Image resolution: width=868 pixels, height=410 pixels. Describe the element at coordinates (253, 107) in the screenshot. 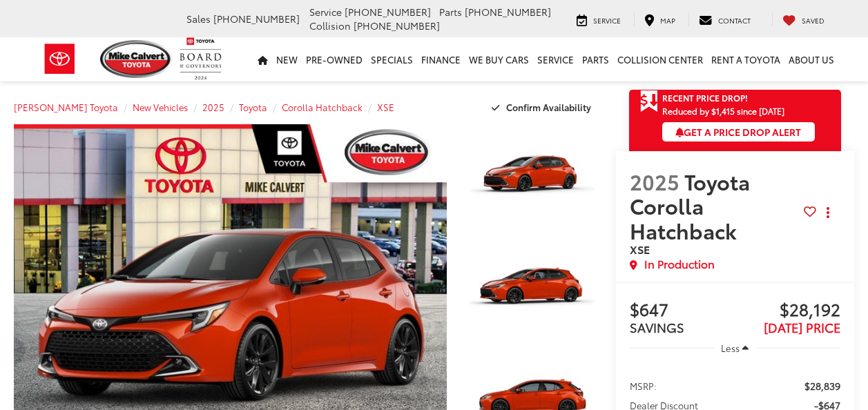

I see `span: Toyota` at that location.